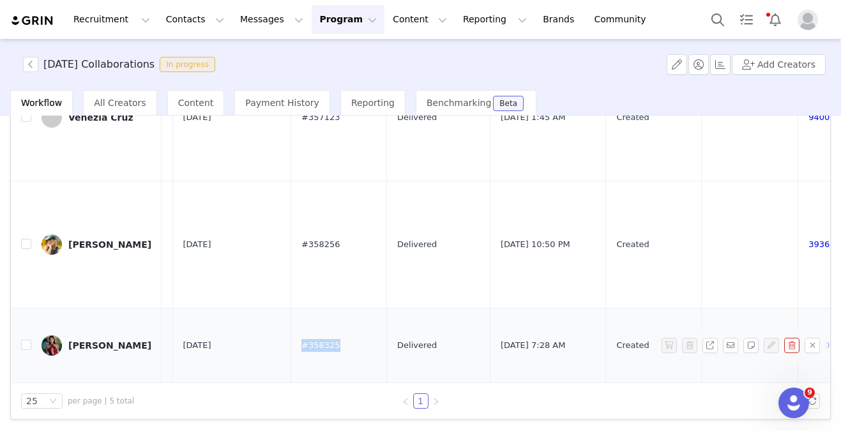 The height and width of the screenshot is (431, 841). Describe the element at coordinates (436, 401) in the screenshot. I see `li: Next Page` at that location.